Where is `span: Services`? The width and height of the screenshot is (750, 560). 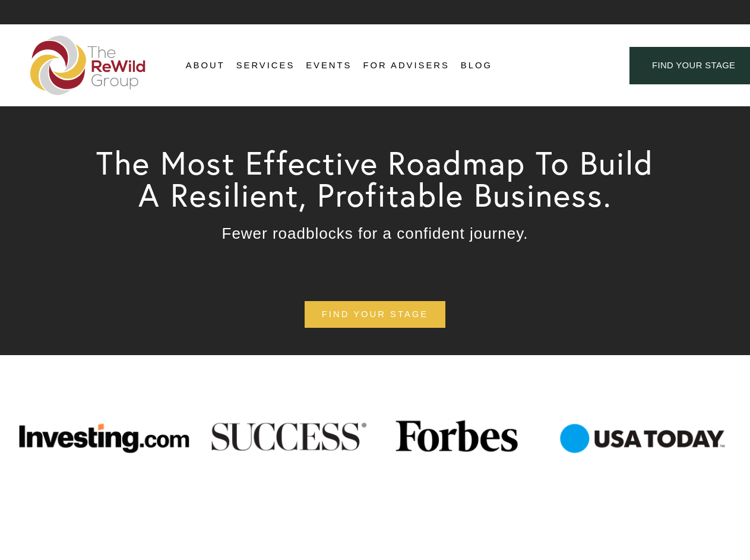 span: Services is located at coordinates (265, 65).